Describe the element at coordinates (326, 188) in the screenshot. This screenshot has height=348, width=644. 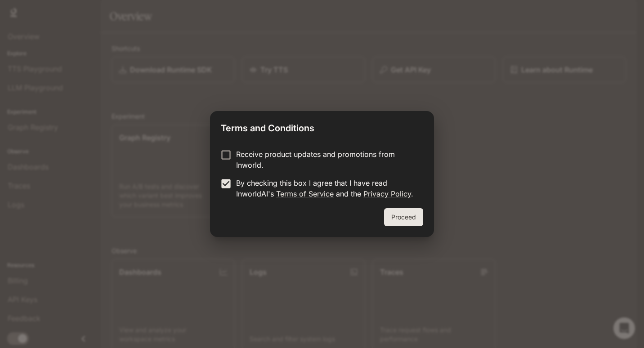
I see `p: By checking this box I agree that I have read InworldAI's and the .` at that location.